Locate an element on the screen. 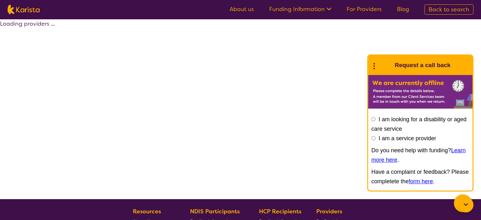  a: Funding Information is located at coordinates (300, 9).